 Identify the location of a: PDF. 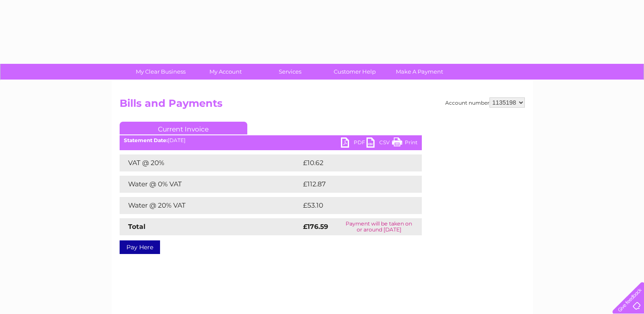
(353, 143).